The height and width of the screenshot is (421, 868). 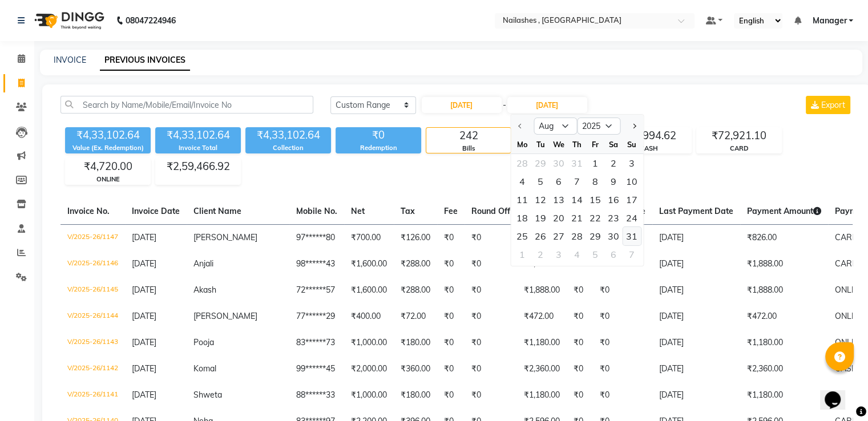 I want to click on div: Tuesday, August 26, 2025, so click(x=541, y=236).